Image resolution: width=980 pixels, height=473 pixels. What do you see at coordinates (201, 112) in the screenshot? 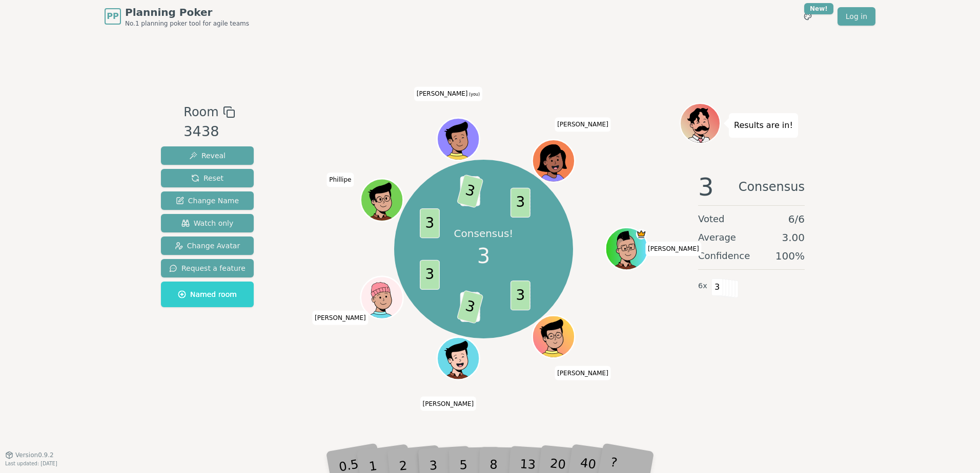
I see `span: Room` at bounding box center [201, 112].